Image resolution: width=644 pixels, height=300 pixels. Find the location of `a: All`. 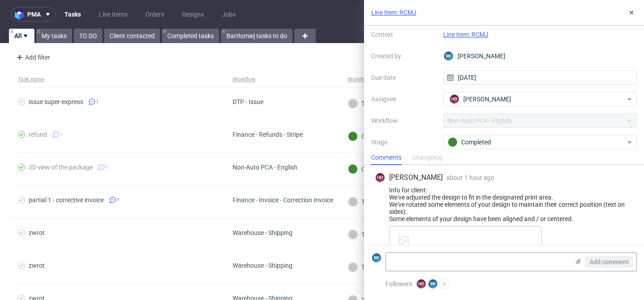

a: All is located at coordinates (22, 36).